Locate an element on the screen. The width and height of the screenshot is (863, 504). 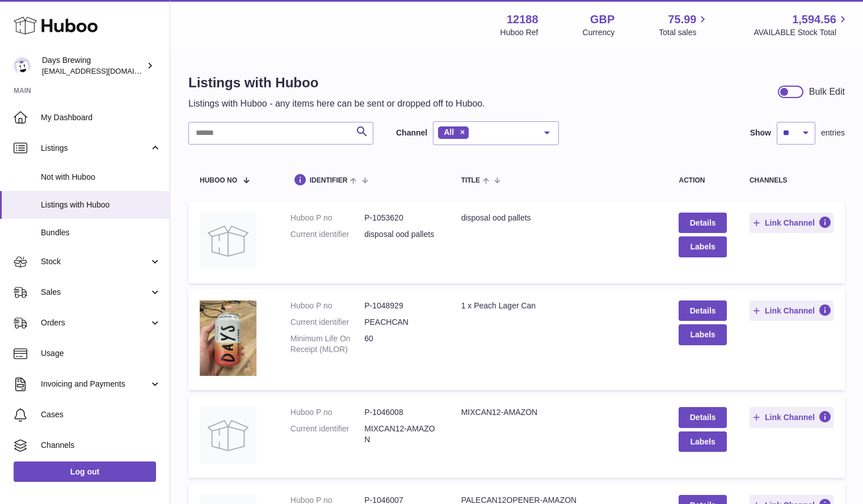
span: title is located at coordinates (470, 180).